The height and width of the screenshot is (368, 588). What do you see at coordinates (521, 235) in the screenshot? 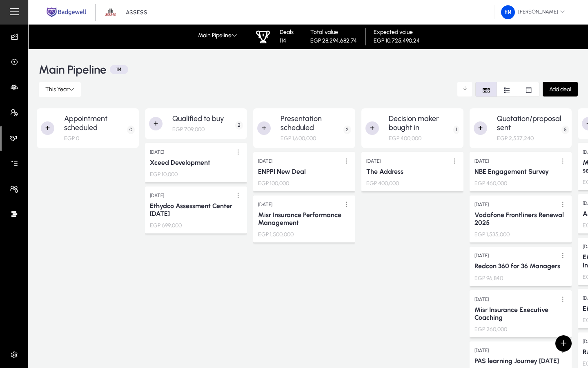
I see `p: EGP 1,535,000` at bounding box center [521, 235].